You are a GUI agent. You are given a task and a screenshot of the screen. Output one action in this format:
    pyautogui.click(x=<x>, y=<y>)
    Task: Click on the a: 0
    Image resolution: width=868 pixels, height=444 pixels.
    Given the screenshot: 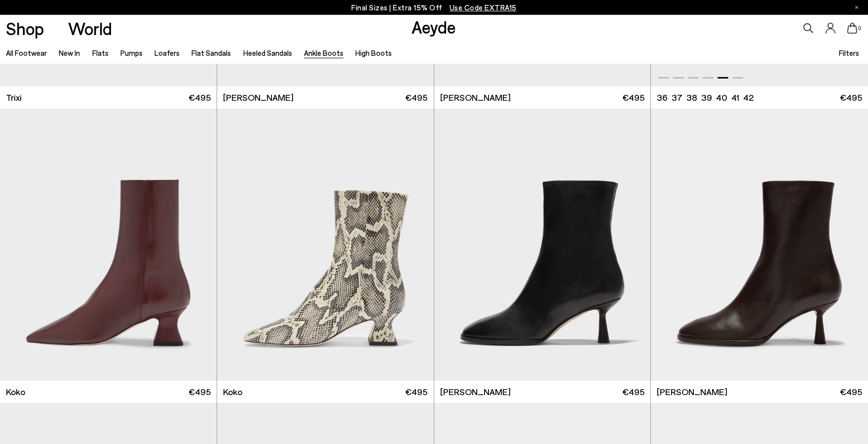 What is the action you would take?
    pyautogui.click(x=852, y=28)
    